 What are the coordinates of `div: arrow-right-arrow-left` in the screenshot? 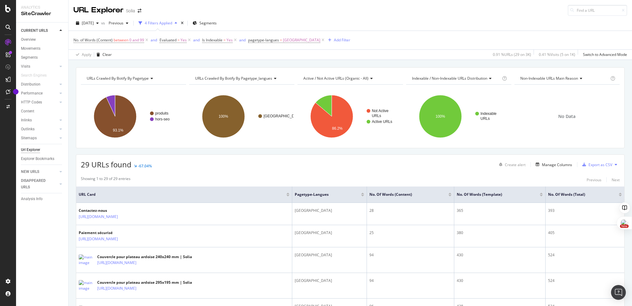 It's located at (139, 11).